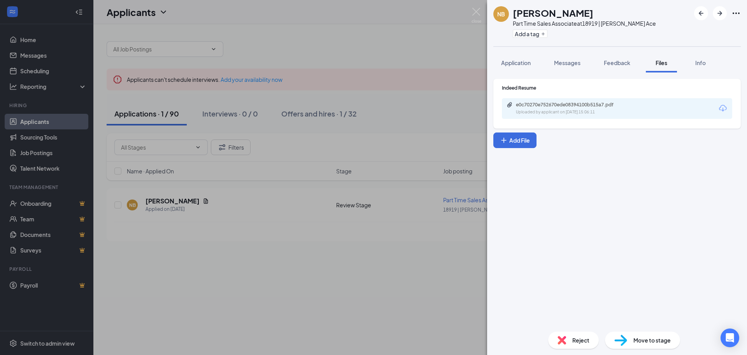  What do you see at coordinates (723, 108) in the screenshot?
I see `a: Download` at bounding box center [723, 108].